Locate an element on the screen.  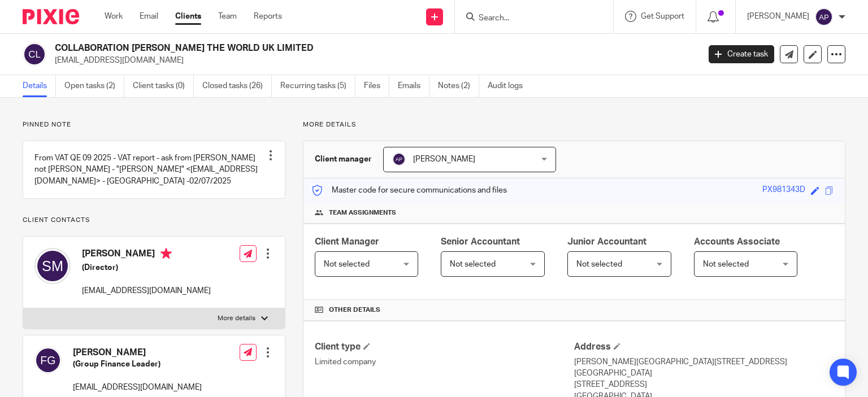
h5: (Group Finance Leader) is located at coordinates (137, 364).